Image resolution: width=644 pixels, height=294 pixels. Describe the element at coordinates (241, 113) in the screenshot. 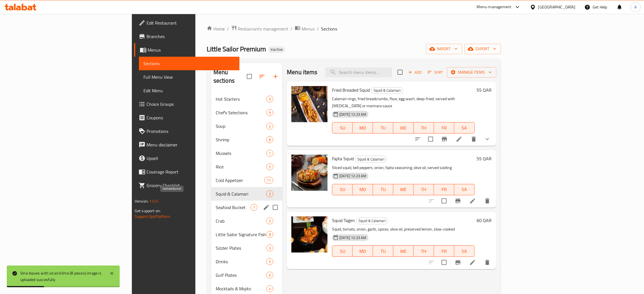

I see `div: Chef's Selections` at that location.